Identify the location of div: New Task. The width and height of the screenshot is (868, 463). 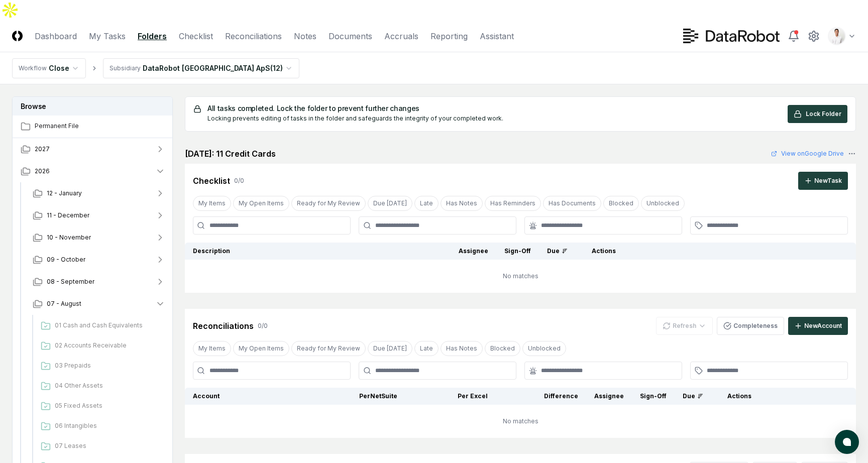
(828, 181).